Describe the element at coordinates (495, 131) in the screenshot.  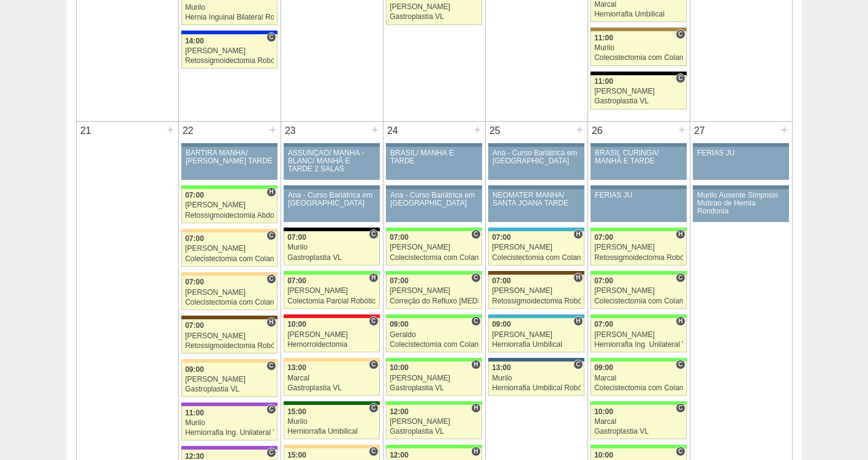
I see `div: 25` at that location.